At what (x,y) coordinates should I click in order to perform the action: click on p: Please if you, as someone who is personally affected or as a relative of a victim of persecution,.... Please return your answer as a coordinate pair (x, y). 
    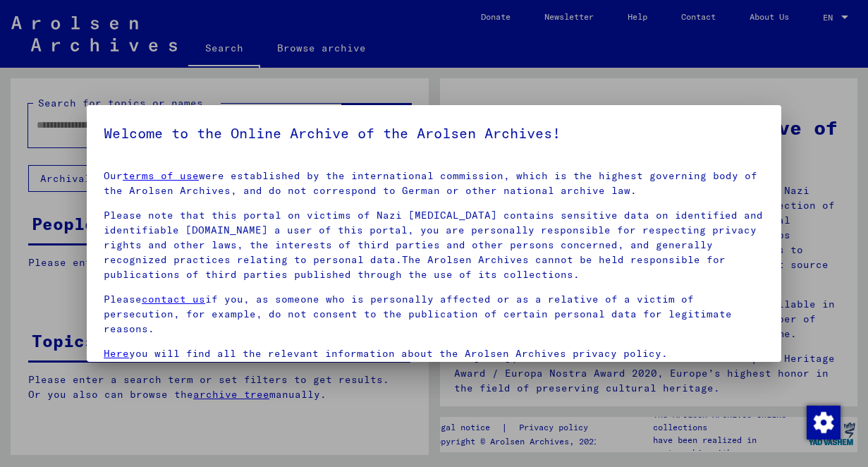
    Looking at the image, I should click on (434, 313).